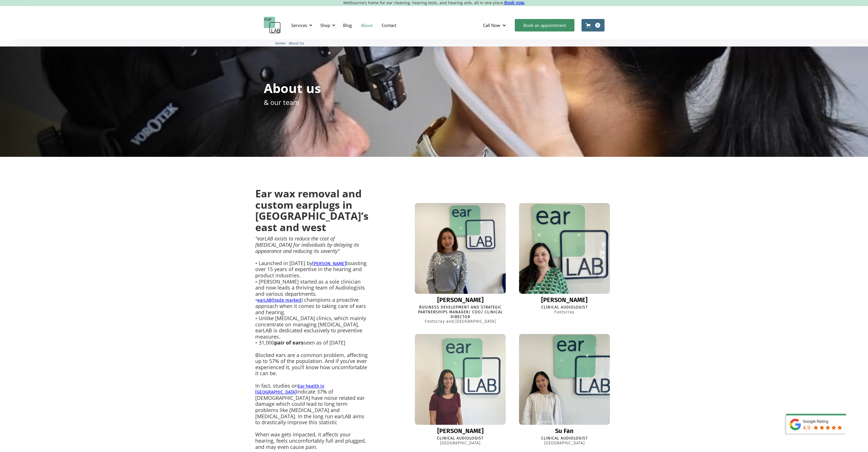 The image size is (868, 452). I want to click on div: Business Development and Strategic Partnerships Manager/ COO/ Clinical Director, so click(460, 312).